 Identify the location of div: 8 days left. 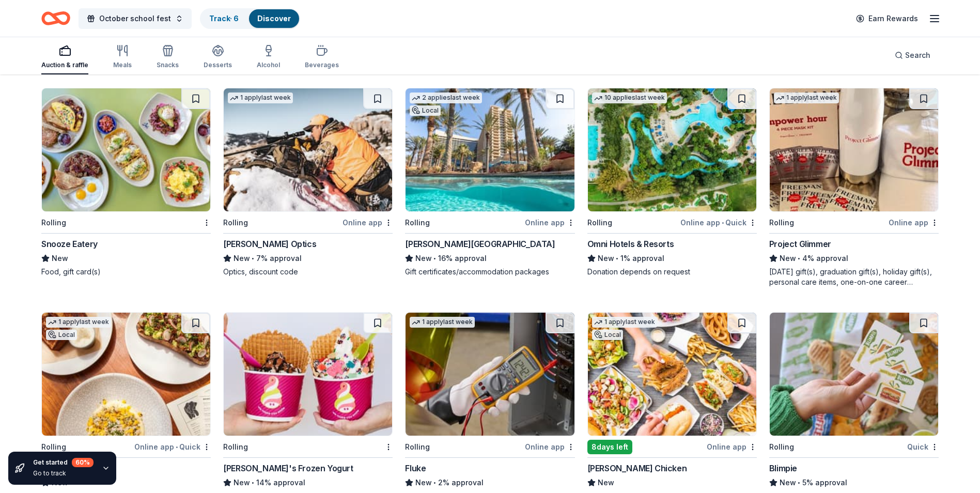
(610, 446).